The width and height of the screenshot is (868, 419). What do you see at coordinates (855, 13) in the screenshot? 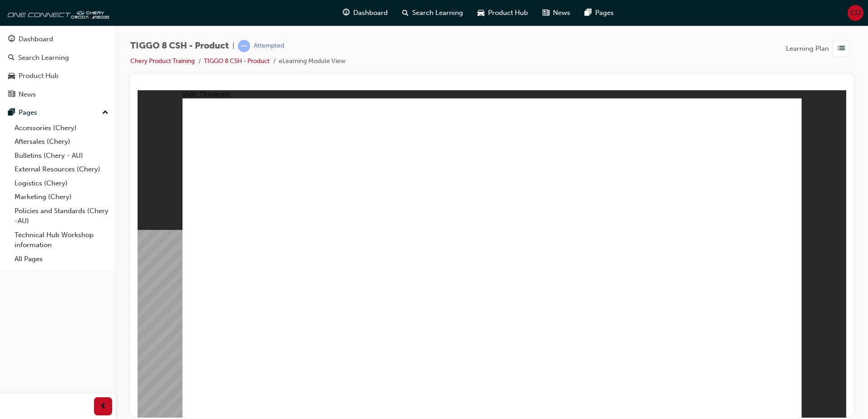
I see `button: CO` at bounding box center [855, 13].